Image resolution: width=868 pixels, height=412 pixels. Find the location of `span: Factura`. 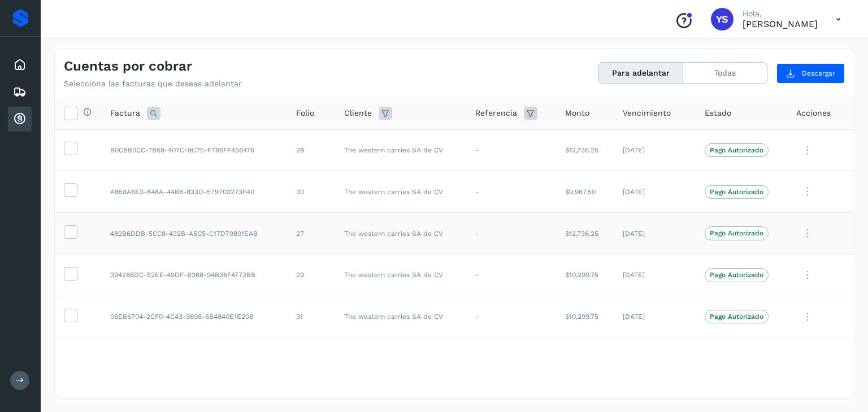

span: Factura is located at coordinates (125, 113).